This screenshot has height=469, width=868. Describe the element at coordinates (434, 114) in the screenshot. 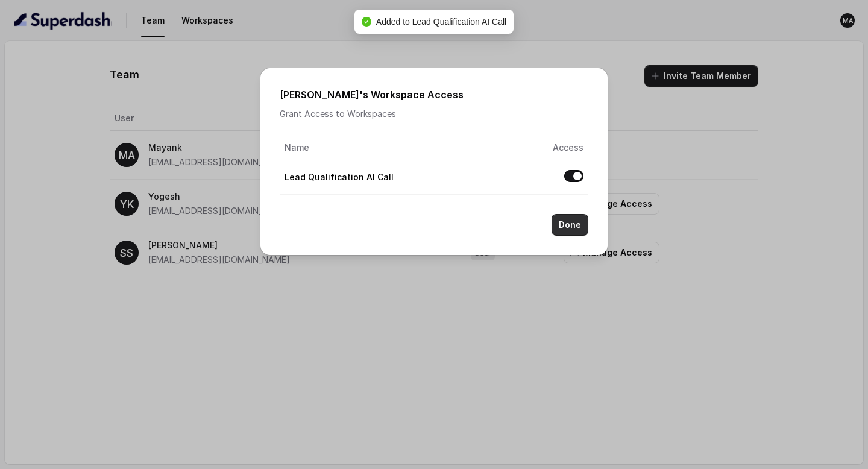

I see `p: Grant Access to Workspaces` at that location.